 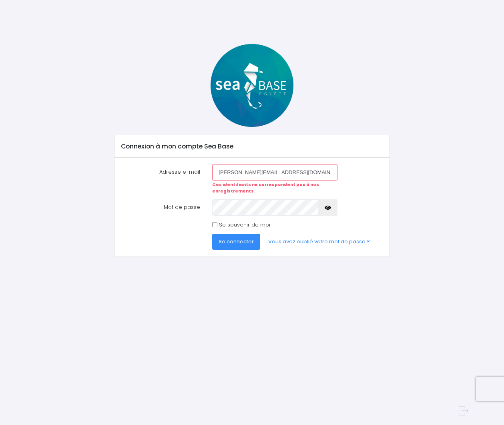 What do you see at coordinates (319, 242) in the screenshot?
I see `a: Vous avez oublié votre mot de passe ?` at bounding box center [319, 242].